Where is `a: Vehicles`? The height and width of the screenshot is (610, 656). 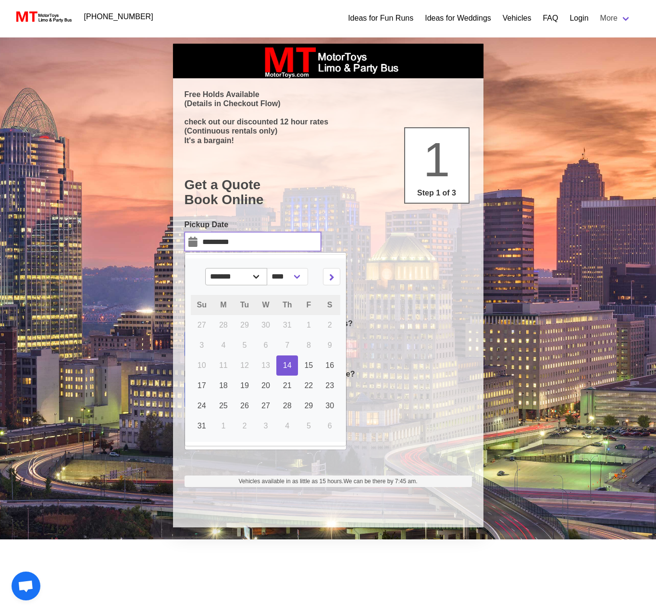 a: Vehicles is located at coordinates (517, 18).